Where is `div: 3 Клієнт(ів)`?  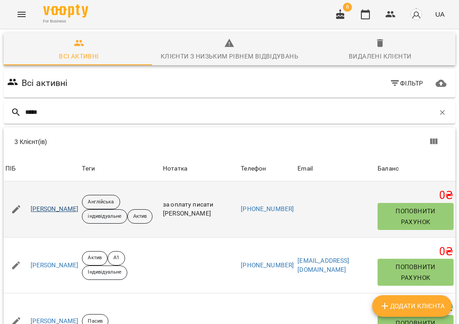 div: 3 Клієнт(ів) is located at coordinates (125, 142).